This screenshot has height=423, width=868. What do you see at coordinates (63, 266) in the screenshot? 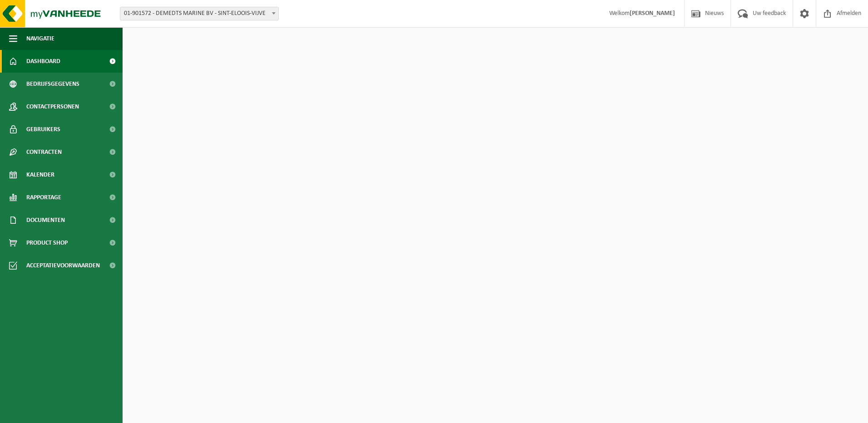
I see `span: Acceptatievoorwaarden` at bounding box center [63, 266].